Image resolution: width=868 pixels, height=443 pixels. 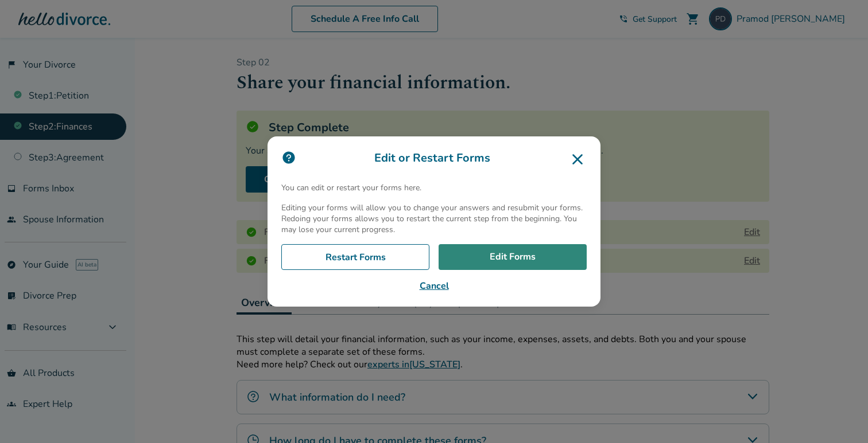 I want to click on p: You can edit or restart your forms here., so click(x=434, y=188).